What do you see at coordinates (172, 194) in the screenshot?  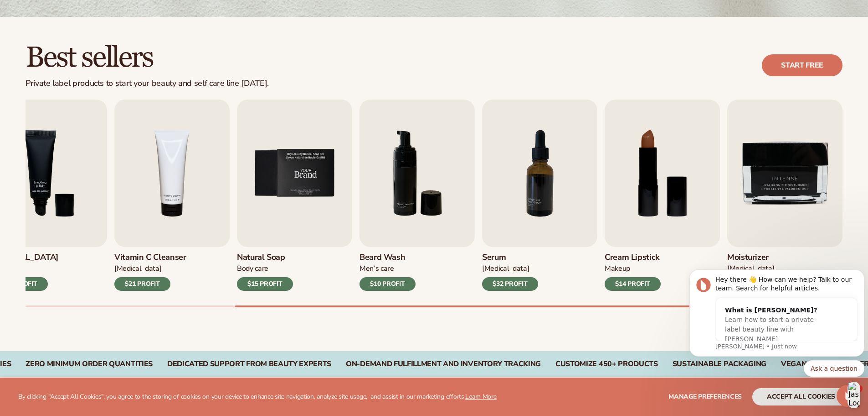 I see `a: 4 / 9` at bounding box center [172, 194].